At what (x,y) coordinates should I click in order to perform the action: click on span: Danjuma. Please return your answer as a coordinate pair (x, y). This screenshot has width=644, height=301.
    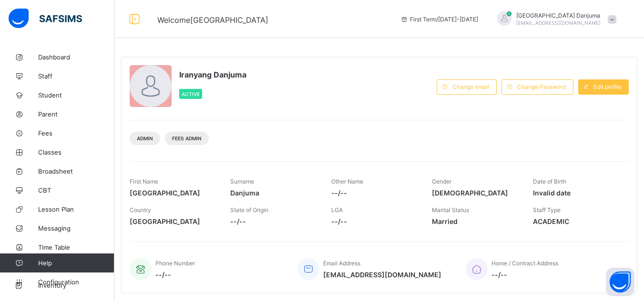
    Looking at the image, I should click on (273, 193).